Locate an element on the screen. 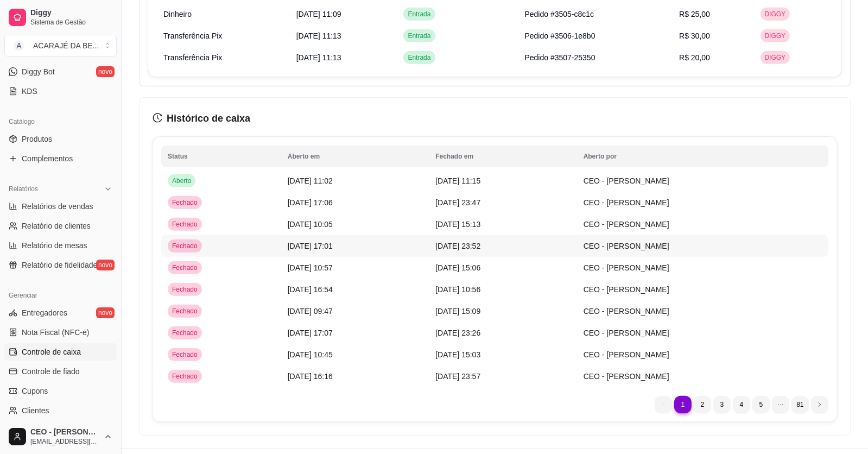 Image resolution: width=868 pixels, height=454 pixels. span: history is located at coordinates (158, 118).